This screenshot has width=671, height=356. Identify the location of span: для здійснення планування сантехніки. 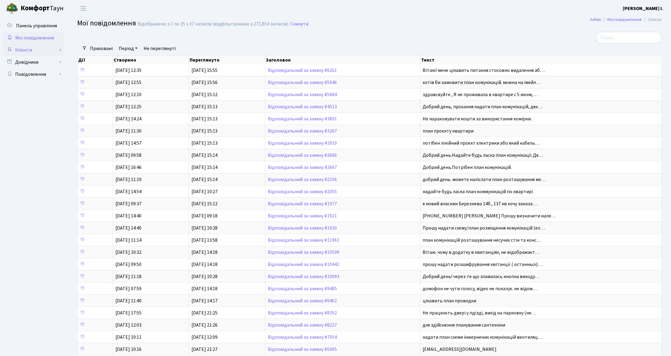
(464, 325).